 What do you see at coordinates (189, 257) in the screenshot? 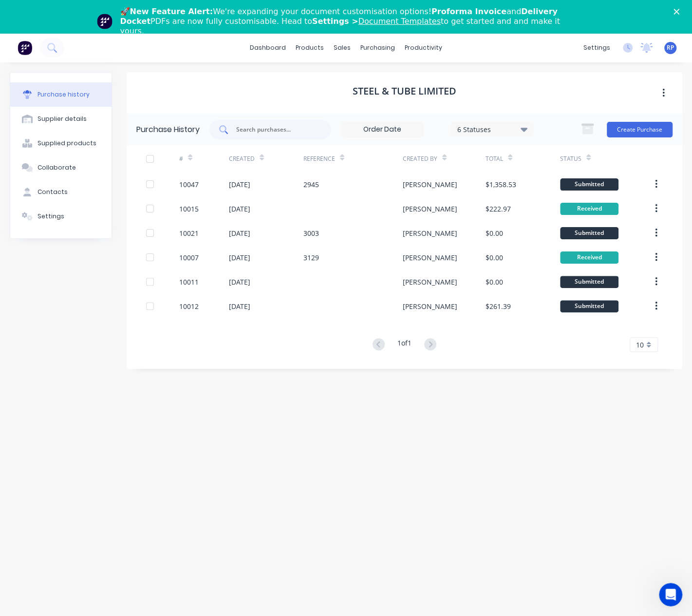
I see `div: 10007` at bounding box center [189, 257].